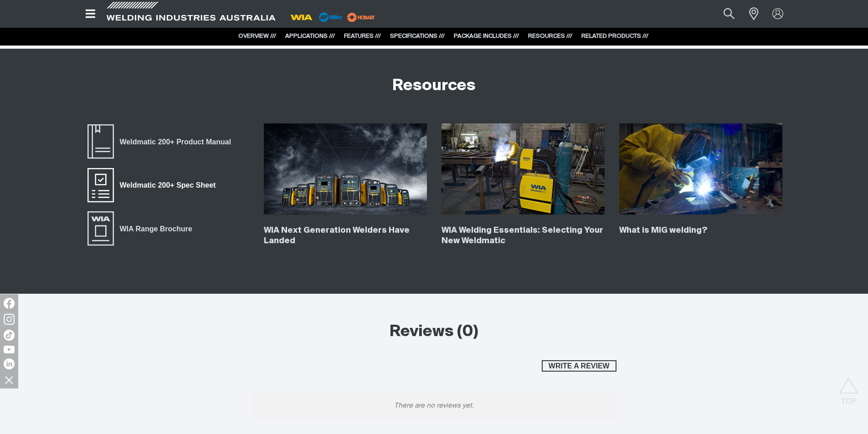 This screenshot has height=434, width=868. Describe the element at coordinates (154, 185) in the screenshot. I see `a: Weldmatic 200+ Spec Sheet` at that location.